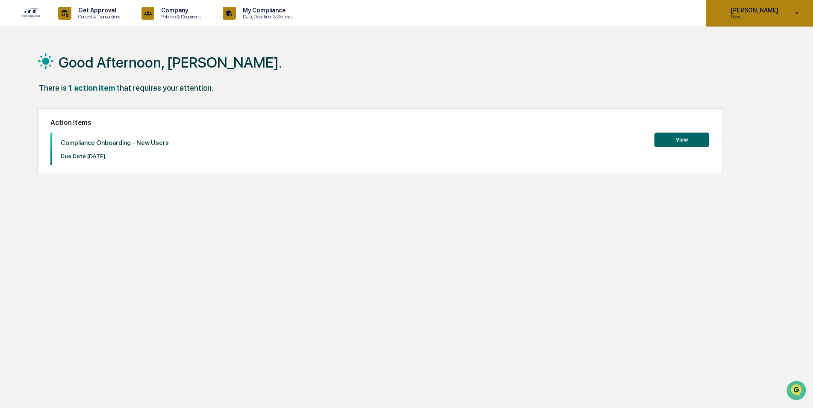  What do you see at coordinates (753, 17) in the screenshot?
I see `p: Users` at bounding box center [753, 17].